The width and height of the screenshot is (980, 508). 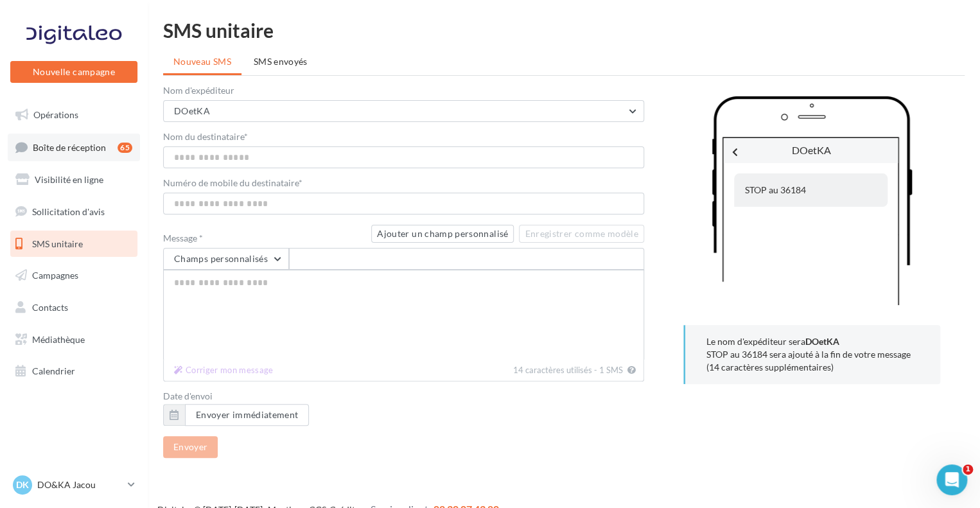 I want to click on button: Enregistrer comme modèle, so click(x=582, y=234).